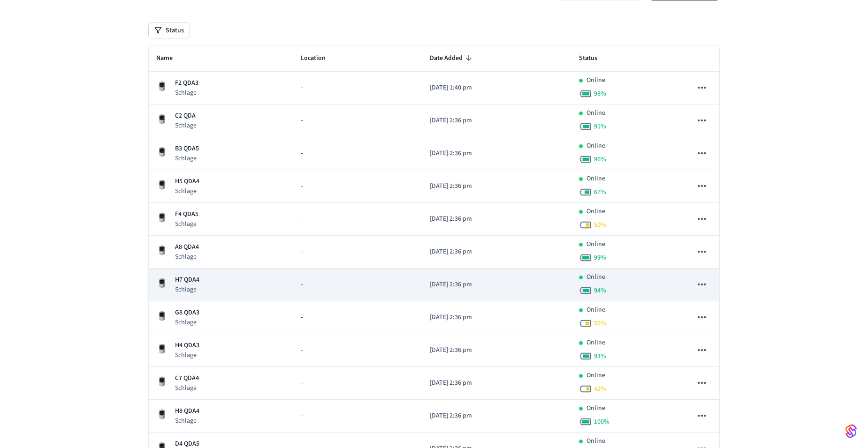 The width and height of the screenshot is (868, 448). What do you see at coordinates (600, 258) in the screenshot?
I see `span: 99 %` at bounding box center [600, 258].